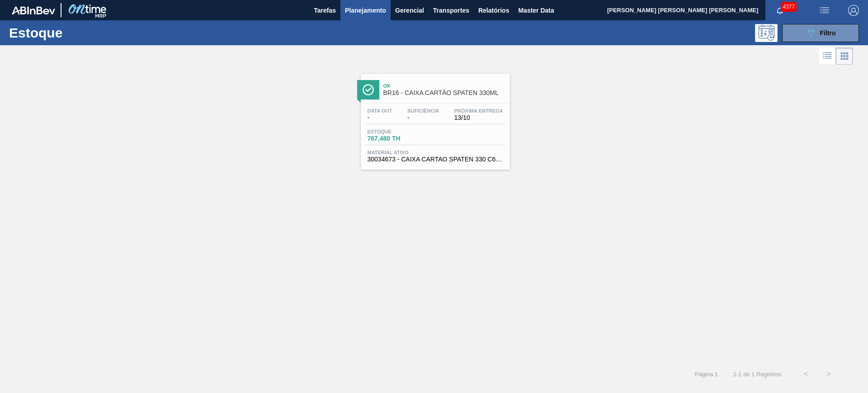 This screenshot has width=868, height=393. I want to click on span: Próxima Entrega, so click(479, 111).